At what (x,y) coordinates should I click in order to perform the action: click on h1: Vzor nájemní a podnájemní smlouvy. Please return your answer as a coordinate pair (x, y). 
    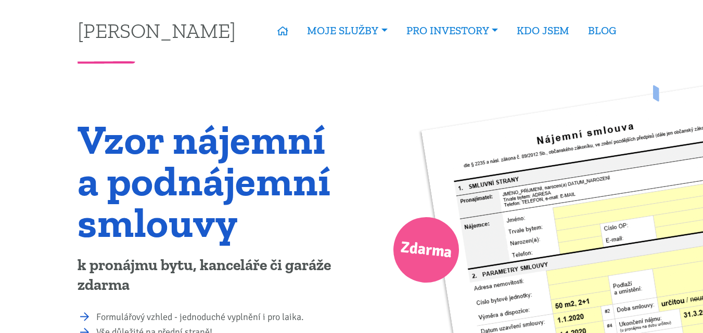
    Looking at the image, I should click on (211, 181).